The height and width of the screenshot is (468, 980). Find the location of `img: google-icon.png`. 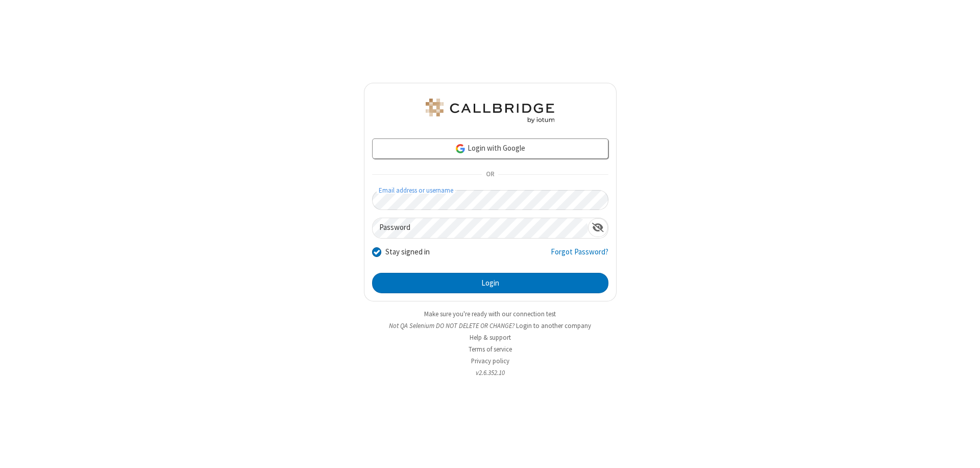

img: google-icon.png is located at coordinates (460, 149).